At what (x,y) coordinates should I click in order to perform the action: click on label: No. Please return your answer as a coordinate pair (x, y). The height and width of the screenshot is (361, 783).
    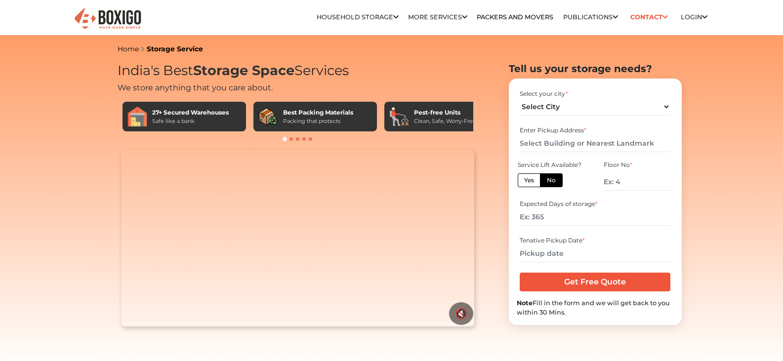
    Looking at the image, I should click on (551, 180).